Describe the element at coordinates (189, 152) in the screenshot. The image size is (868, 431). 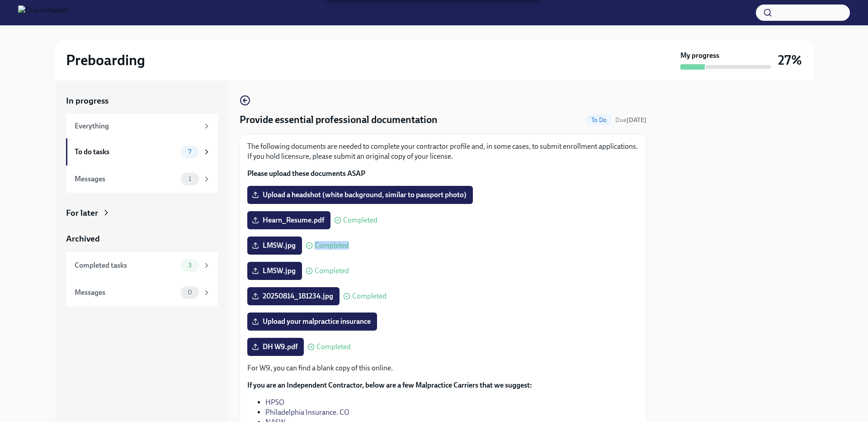
I see `span: 7` at that location.